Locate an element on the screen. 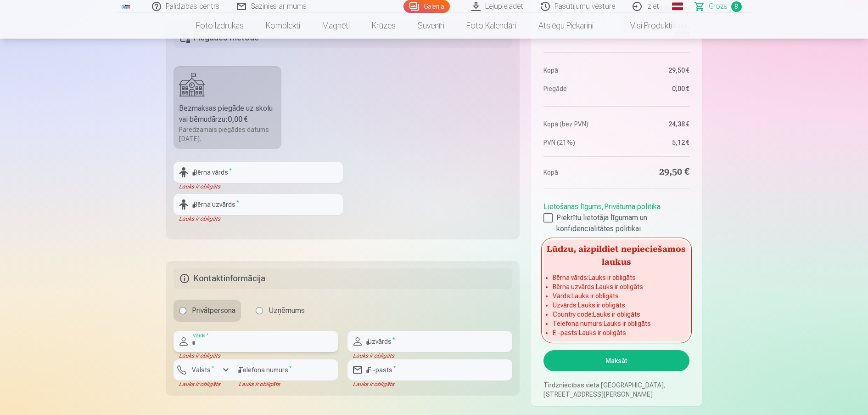  a: Foto kalendāri is located at coordinates (491, 26).